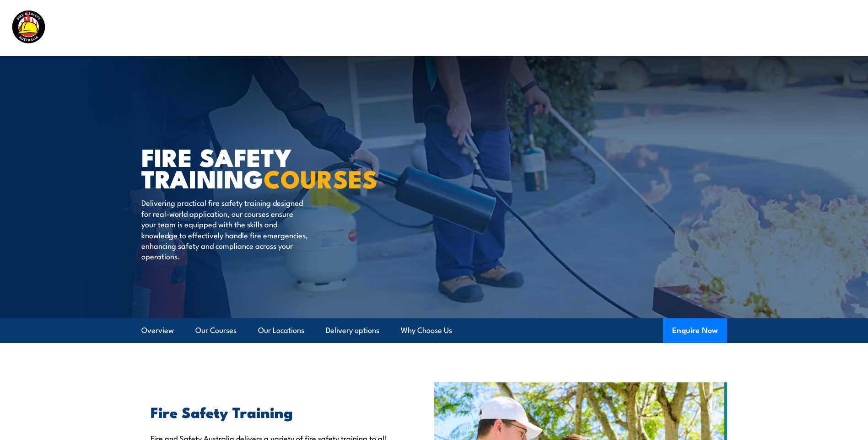 The width and height of the screenshot is (868, 440). Describe the element at coordinates (271, 411) in the screenshot. I see `h2: Fire Safety Training` at that location.